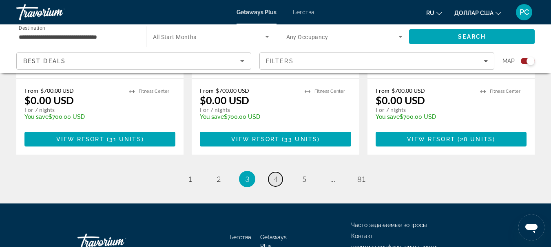 This screenshot has height=247, width=551. Describe the element at coordinates (125, 139) in the screenshot. I see `span: 31 units` at that location.